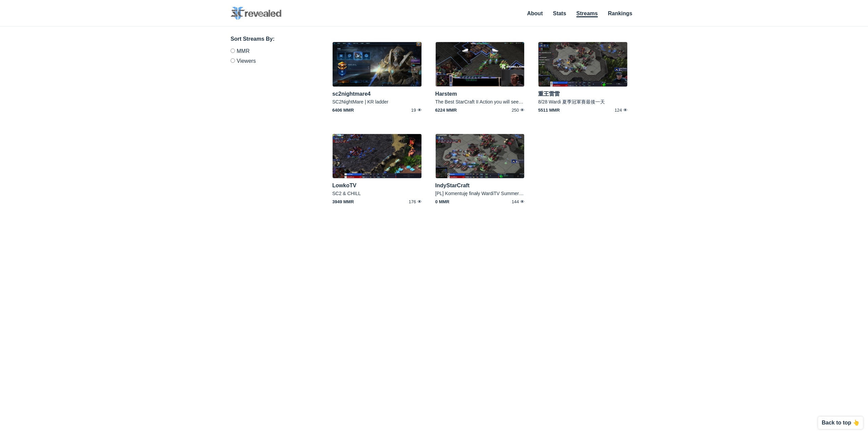 This screenshot has width=868, height=434. What do you see at coordinates (450, 110) in the screenshot?
I see `span: 6224 MMR` at bounding box center [450, 110].